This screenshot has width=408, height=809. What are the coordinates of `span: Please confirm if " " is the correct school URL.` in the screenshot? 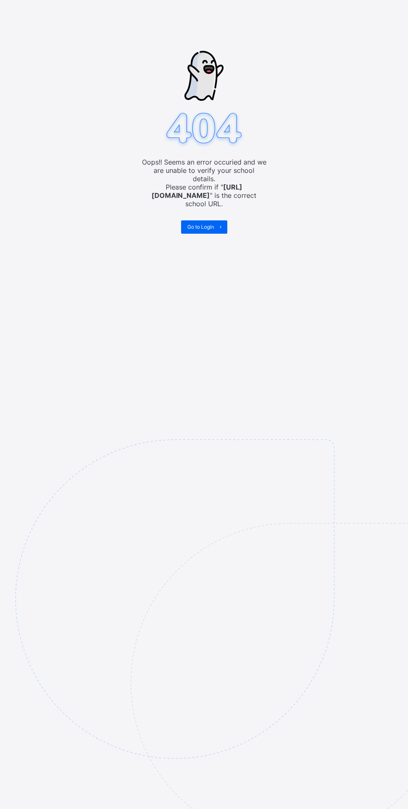 It's located at (204, 195).